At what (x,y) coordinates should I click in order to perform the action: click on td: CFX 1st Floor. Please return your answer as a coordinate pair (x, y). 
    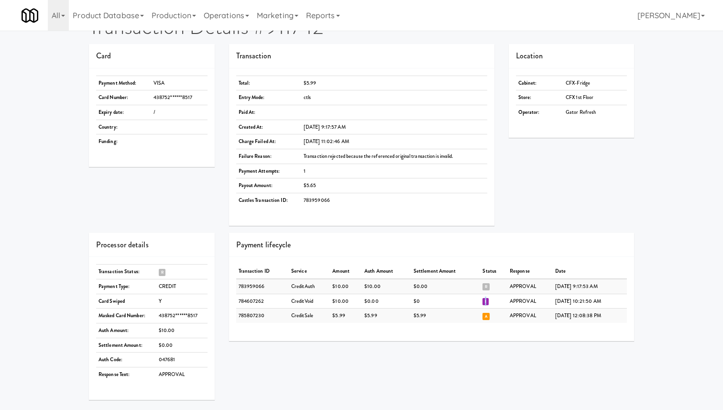
    Looking at the image, I should click on (595, 98).